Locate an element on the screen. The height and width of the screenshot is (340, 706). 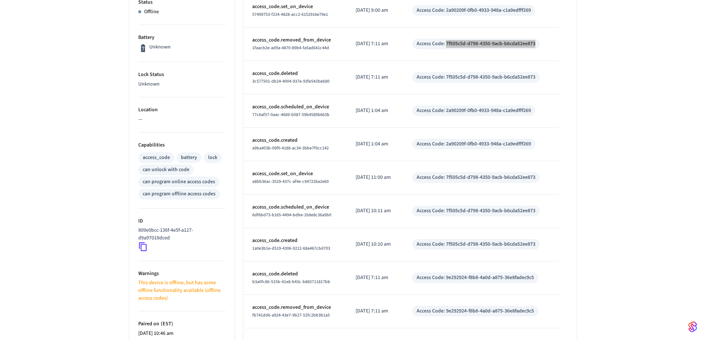
span: b3a0fc86-515b-41e8-b43c-b865711817bb is located at coordinates (291, 282).